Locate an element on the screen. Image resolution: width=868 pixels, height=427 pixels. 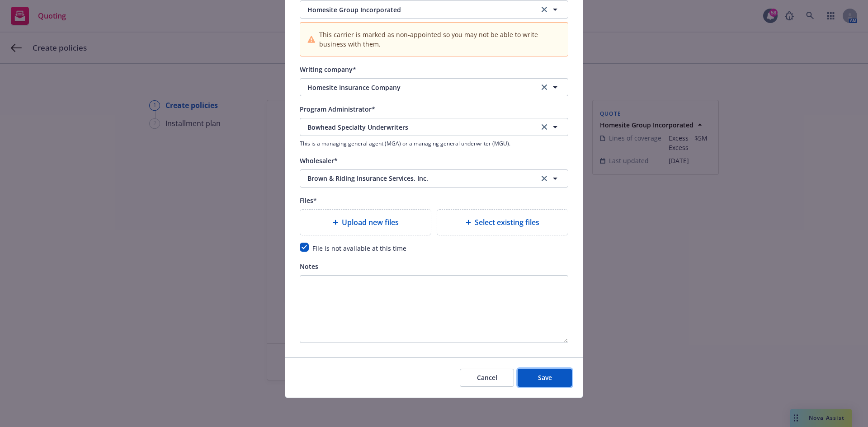
button: Cancel is located at coordinates (487, 378).